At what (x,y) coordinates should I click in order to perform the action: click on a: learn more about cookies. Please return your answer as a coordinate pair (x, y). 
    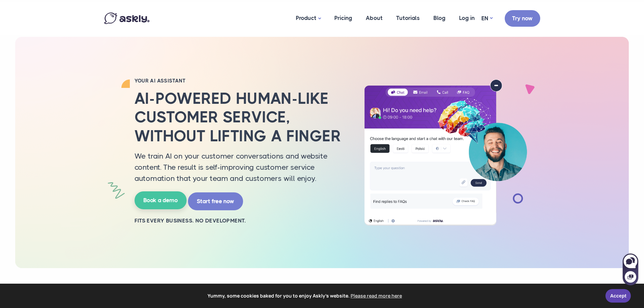
    Looking at the image, I should click on (376, 296).